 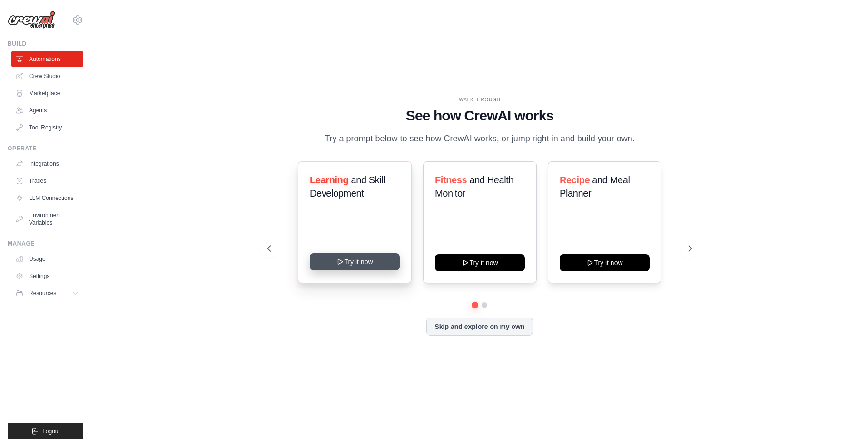 What do you see at coordinates (329, 180) in the screenshot?
I see `span: Learning` at bounding box center [329, 180].